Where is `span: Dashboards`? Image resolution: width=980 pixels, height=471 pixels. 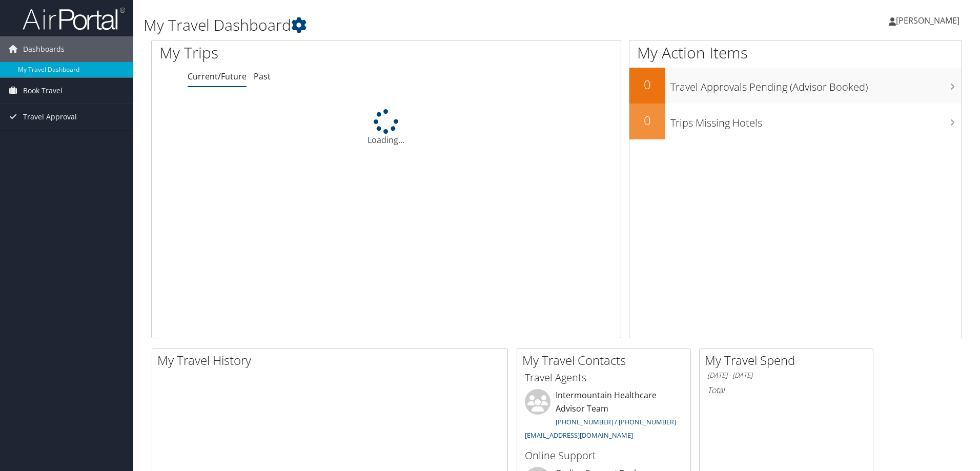
span: Dashboards is located at coordinates (44, 49).